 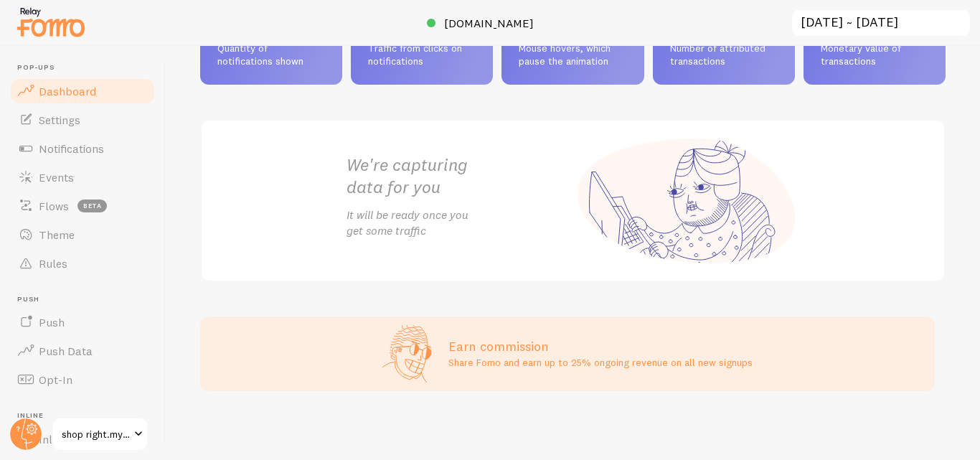 What do you see at coordinates (601, 363) in the screenshot?
I see `p: Share Fomo and earn up to 25% ongoing revenue on all new signups` at bounding box center [601, 363].